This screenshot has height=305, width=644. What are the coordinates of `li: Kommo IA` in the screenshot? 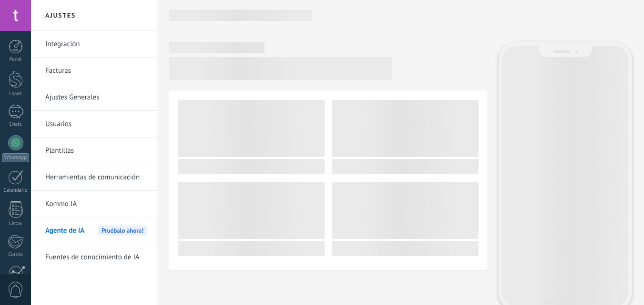 It's located at (94, 204).